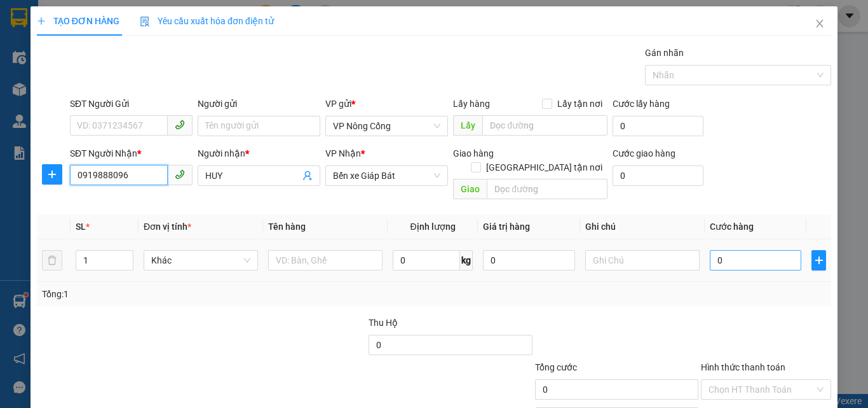  I want to click on span: Bến xe Giáp Bát, so click(387, 176).